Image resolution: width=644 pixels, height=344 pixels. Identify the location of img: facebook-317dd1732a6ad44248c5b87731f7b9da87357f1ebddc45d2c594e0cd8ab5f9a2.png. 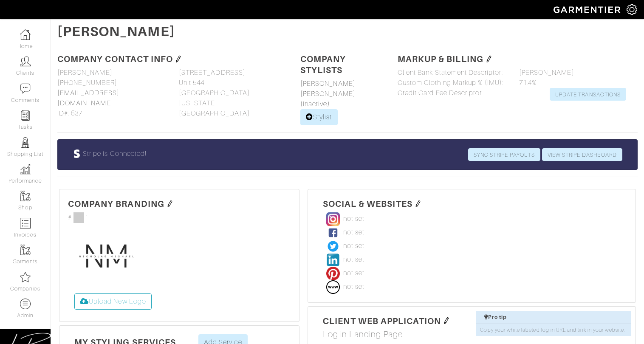
(333, 233).